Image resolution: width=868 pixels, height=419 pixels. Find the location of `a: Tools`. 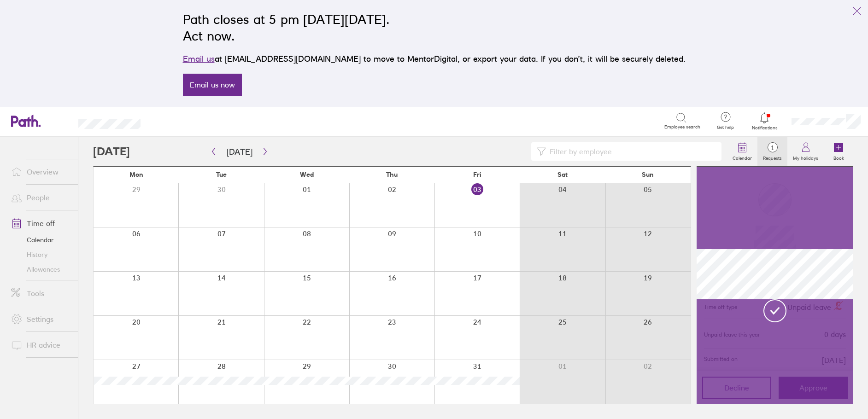

a: Tools is located at coordinates (40, 294).